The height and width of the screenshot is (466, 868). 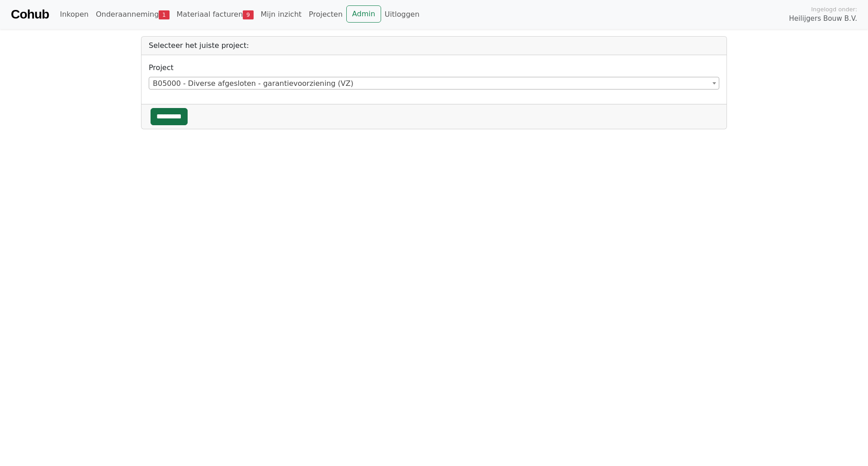 What do you see at coordinates (281, 15) in the screenshot?
I see `a: Mijn inzicht` at bounding box center [281, 15].